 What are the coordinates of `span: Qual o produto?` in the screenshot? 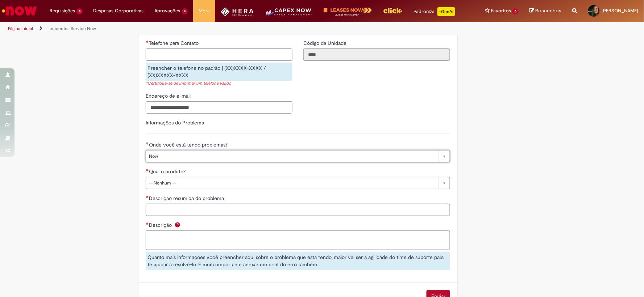 It's located at (168, 172).